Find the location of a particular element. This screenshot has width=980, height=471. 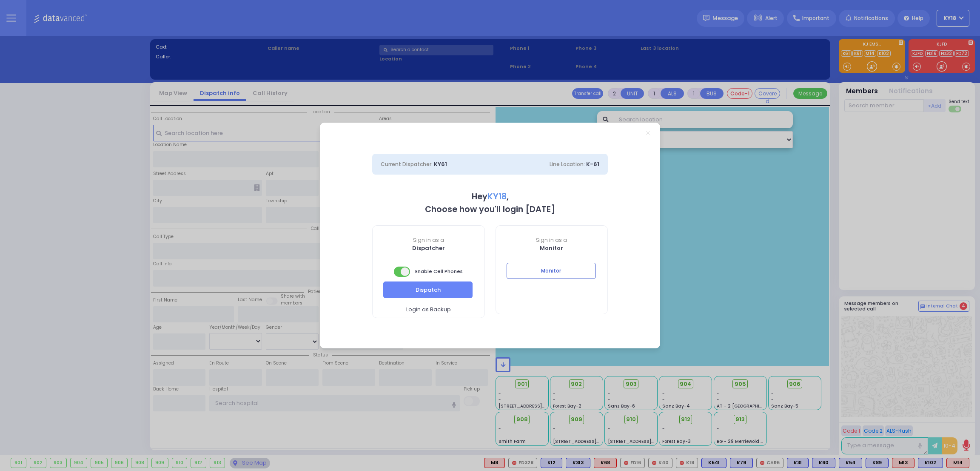

span: K-61 is located at coordinates (593, 164).